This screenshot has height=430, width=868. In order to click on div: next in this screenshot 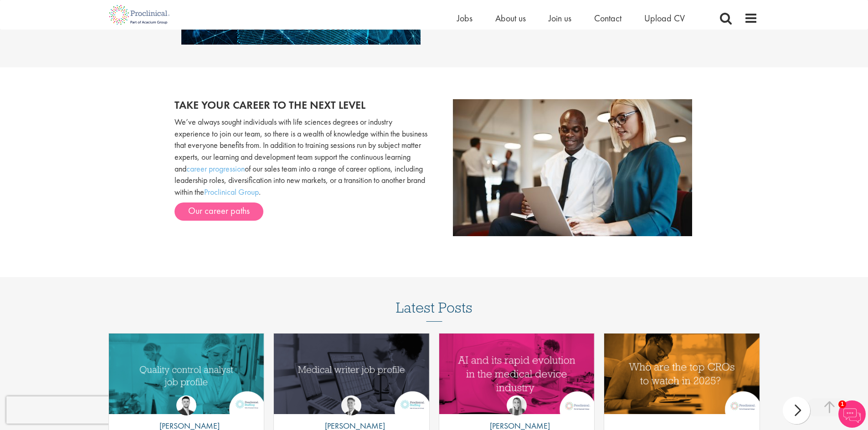, I will do `click(796, 411)`.